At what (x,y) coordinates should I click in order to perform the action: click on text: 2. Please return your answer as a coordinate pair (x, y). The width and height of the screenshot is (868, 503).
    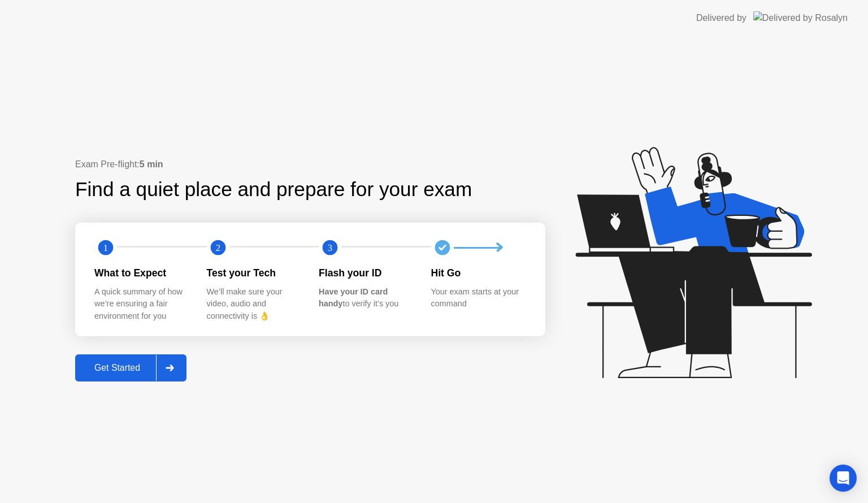
    Looking at the image, I should click on (218, 247).